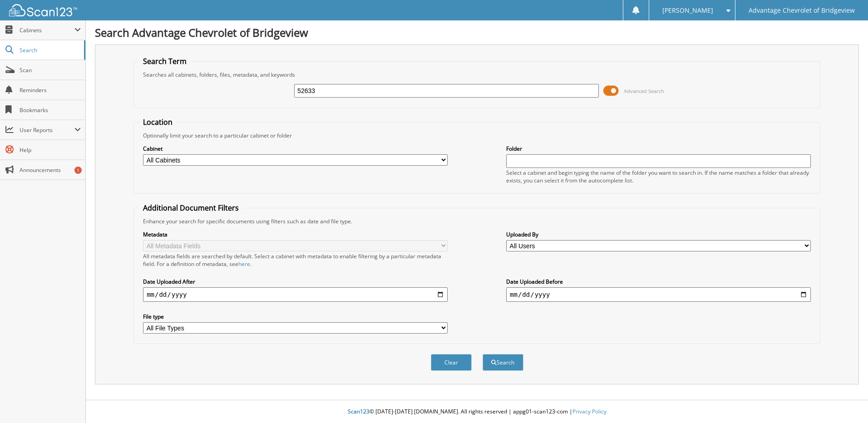 This screenshot has height=423, width=868. What do you see at coordinates (359, 411) in the screenshot?
I see `span: Scan123` at bounding box center [359, 411].